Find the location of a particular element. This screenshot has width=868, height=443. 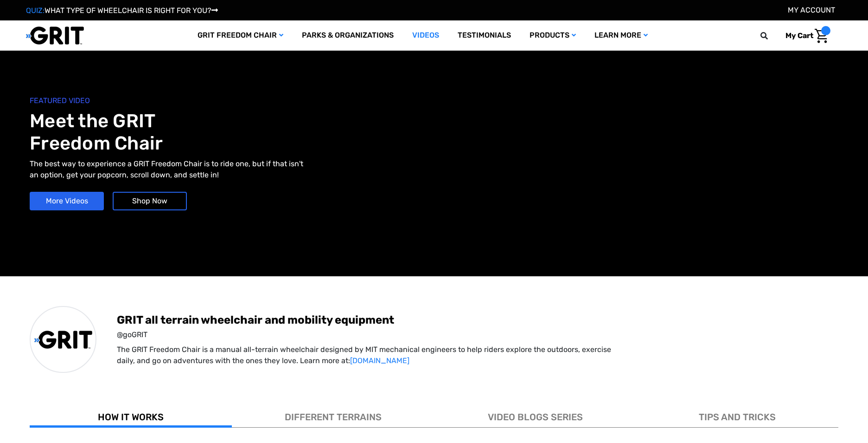

span: DIFFERENT TERRAINS is located at coordinates (333, 417).